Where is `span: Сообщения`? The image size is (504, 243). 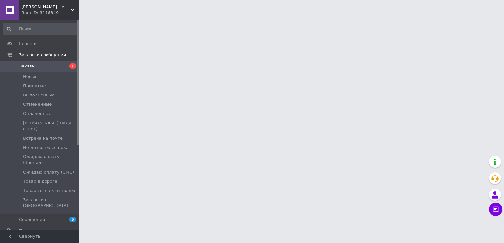 span: Сообщения is located at coordinates (32, 220).